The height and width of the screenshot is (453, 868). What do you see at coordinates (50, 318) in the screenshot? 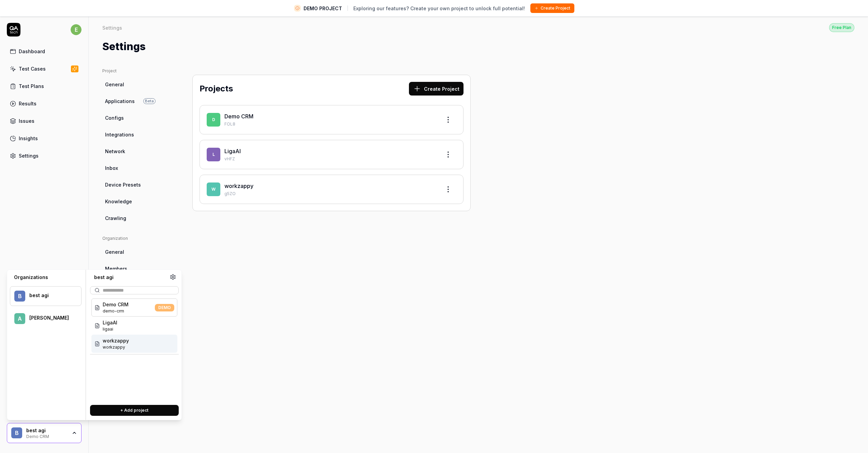
I see `div: Allen` at bounding box center [50, 318].